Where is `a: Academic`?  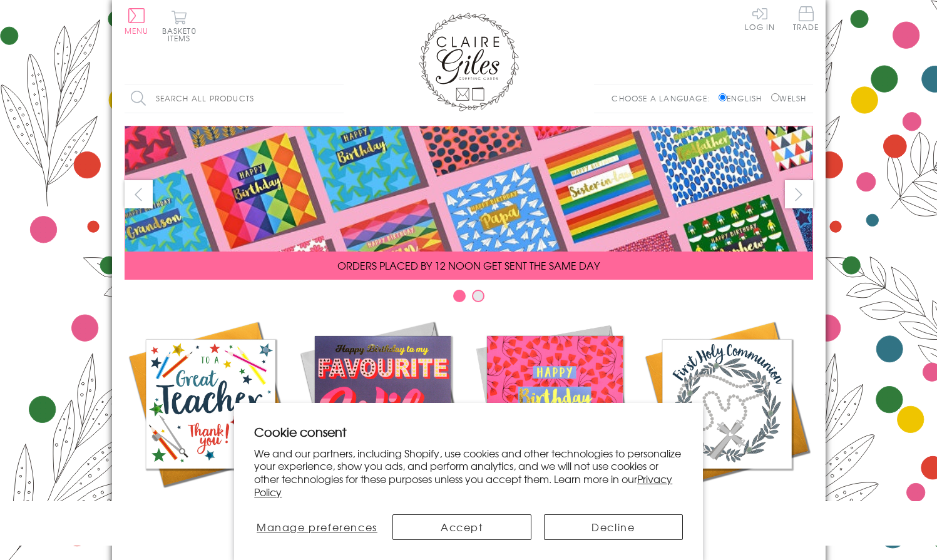
a: Academic is located at coordinates (210, 416).